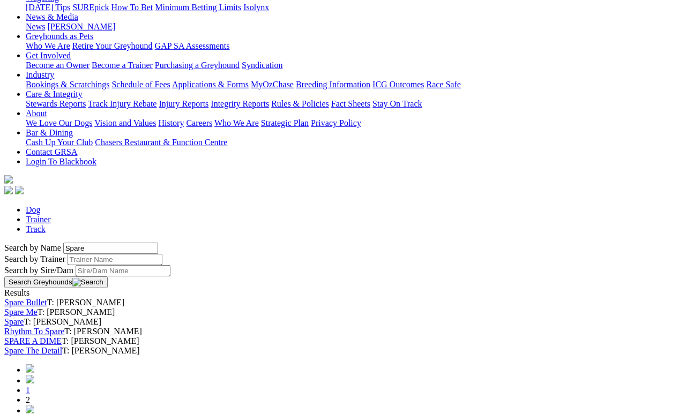  What do you see at coordinates (21, 312) in the screenshot?
I see `a: Spare Me` at bounding box center [21, 312].